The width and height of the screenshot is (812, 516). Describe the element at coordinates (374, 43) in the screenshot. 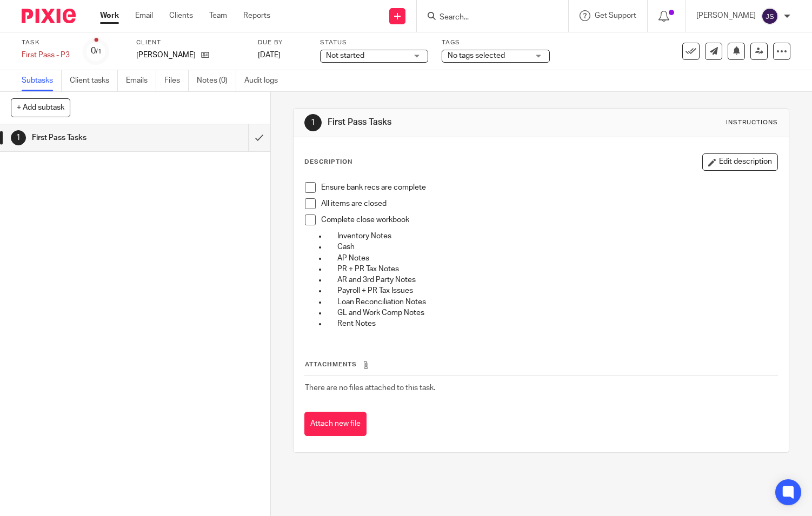

I see `label: Status` at that location.